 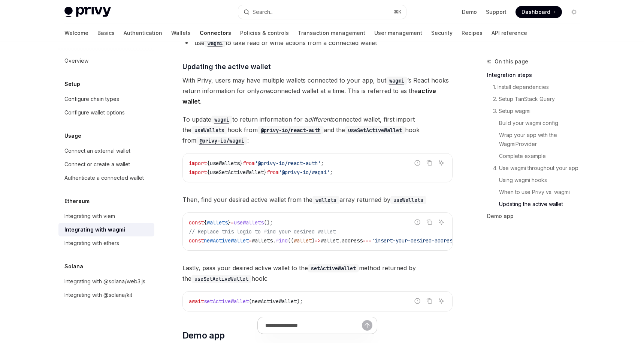 What do you see at coordinates (472, 33) in the screenshot?
I see `a: Recipes` at bounding box center [472, 33].